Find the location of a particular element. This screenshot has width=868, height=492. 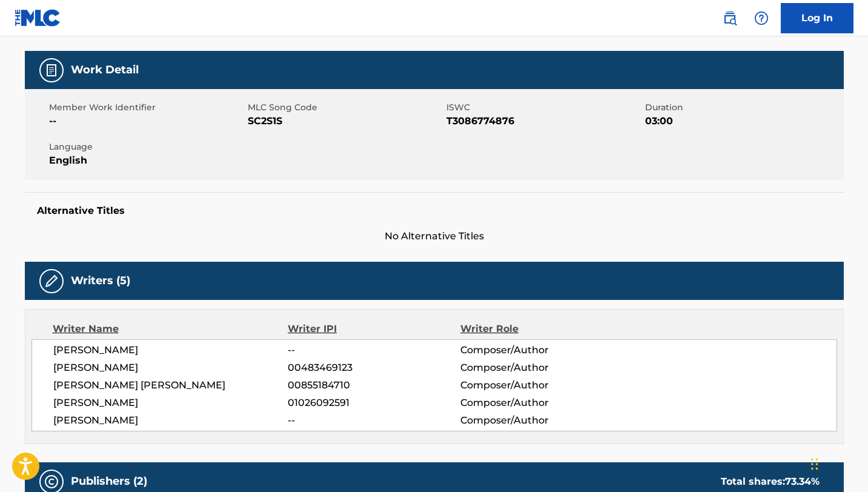

img: Writers is located at coordinates (51, 282).